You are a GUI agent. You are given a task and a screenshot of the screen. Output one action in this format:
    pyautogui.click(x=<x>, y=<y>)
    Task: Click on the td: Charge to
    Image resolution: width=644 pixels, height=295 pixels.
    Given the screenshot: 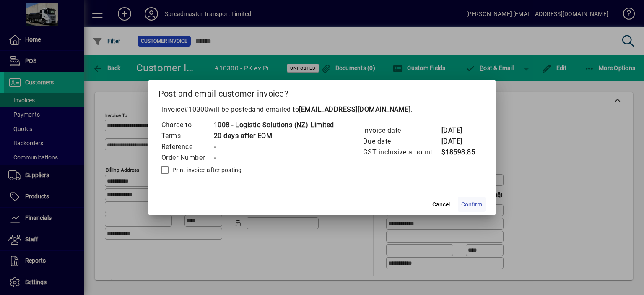 What is the action you would take?
    pyautogui.click(x=187, y=125)
    